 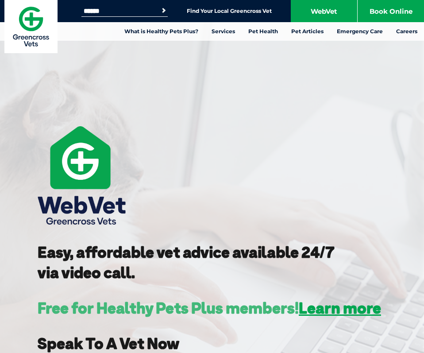 What do you see at coordinates (360, 31) in the screenshot?
I see `a: Emergency Care` at bounding box center [360, 31].